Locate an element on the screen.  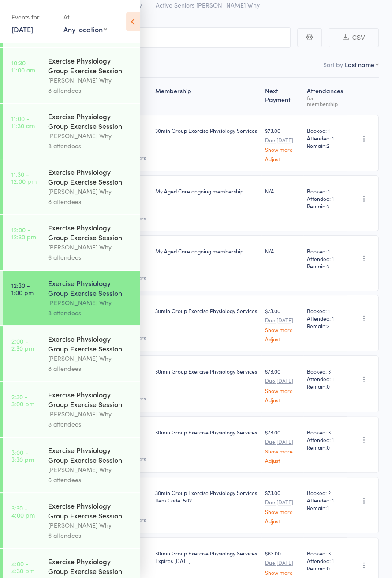
time: 12:00 - 12:30 pm is located at coordinates (24, 233).